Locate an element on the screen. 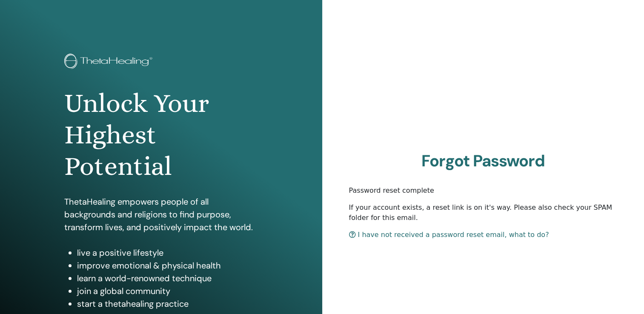 This screenshot has height=314, width=644. li: live a positive lifestyle is located at coordinates (167, 253).